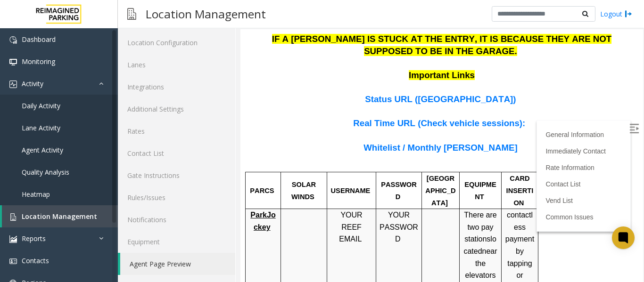 The height and width of the screenshot is (282, 644). I want to click on a: Immediately Contact, so click(335, 122).